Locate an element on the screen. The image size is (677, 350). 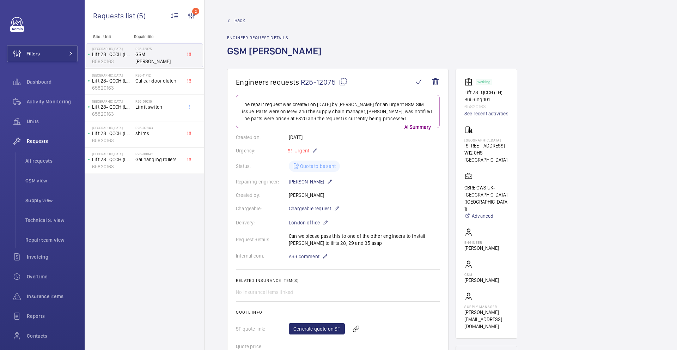
span: Activity Monitoring is located at coordinates (52, 102).